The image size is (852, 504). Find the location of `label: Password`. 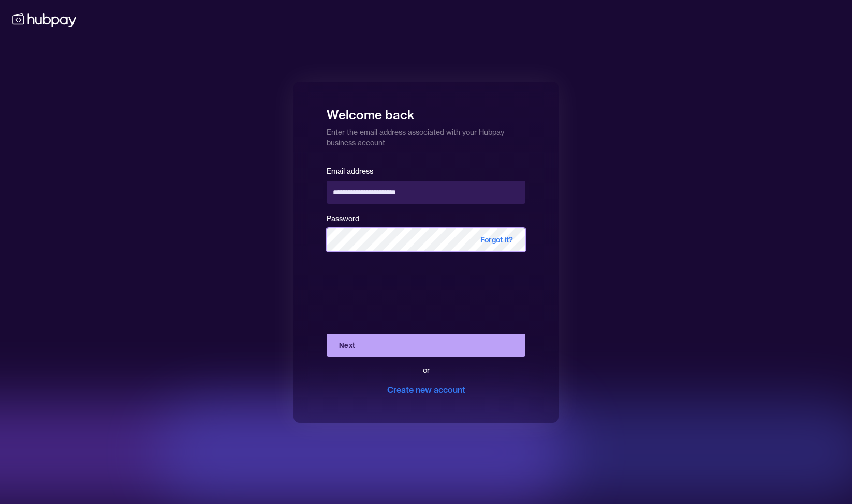

label: Password is located at coordinates (342, 219).